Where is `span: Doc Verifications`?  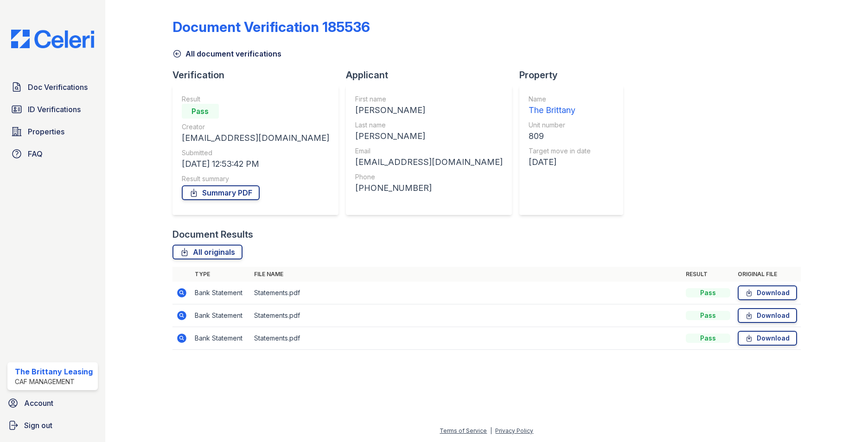
span: Doc Verifications is located at coordinates (57, 87).